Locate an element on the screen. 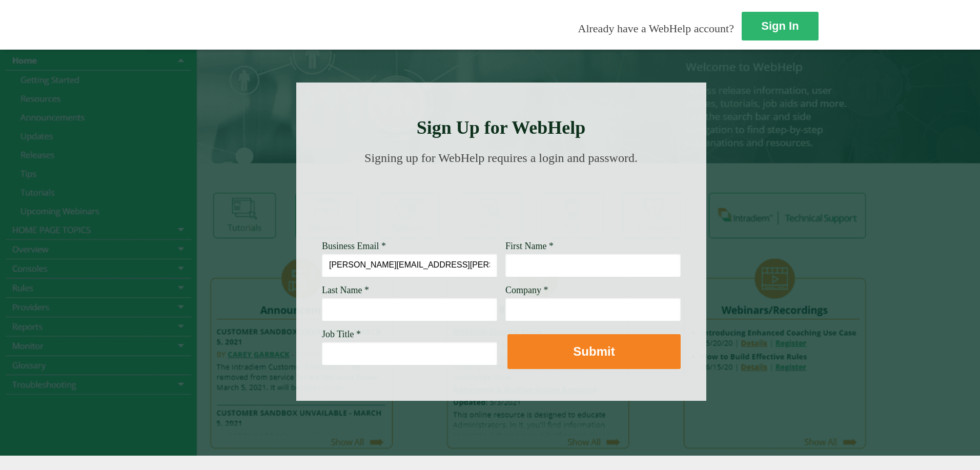 The image size is (980, 470). a: Sign In is located at coordinates (780, 26).